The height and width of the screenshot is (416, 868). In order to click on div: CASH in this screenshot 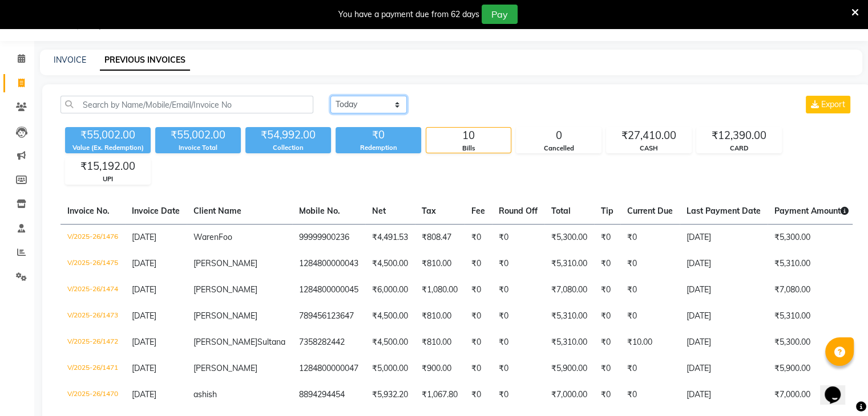, I will do `click(649, 148)`.